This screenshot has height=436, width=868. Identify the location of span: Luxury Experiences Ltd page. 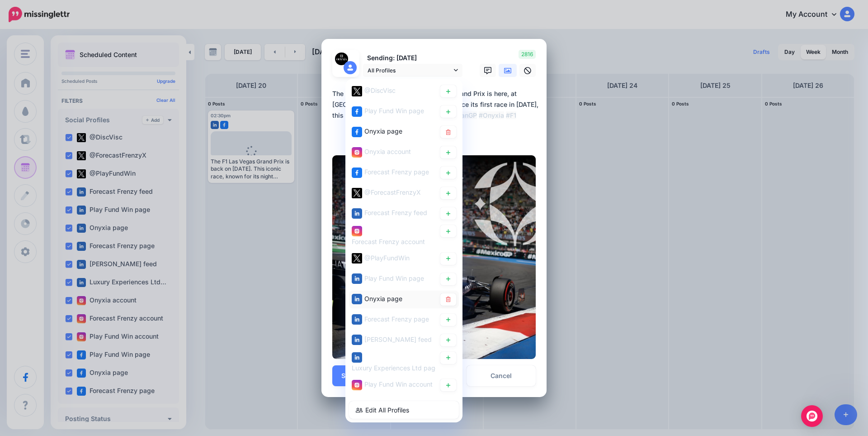
(395, 368).